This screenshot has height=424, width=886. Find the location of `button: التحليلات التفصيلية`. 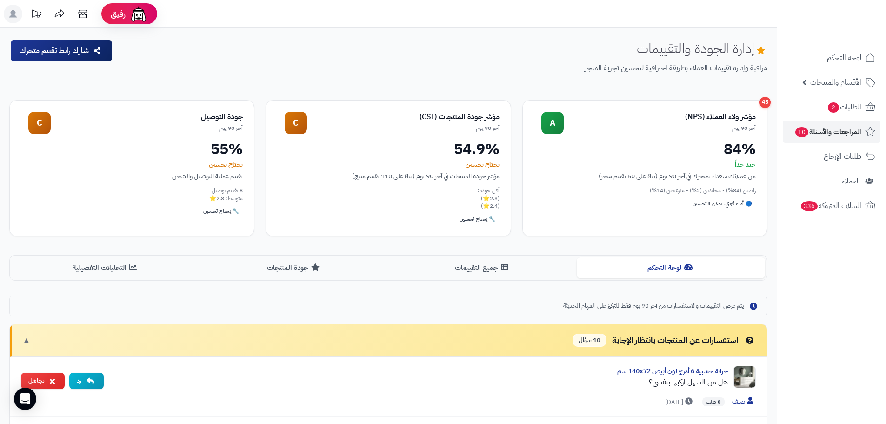

button: التحليلات التفصيلية is located at coordinates (106, 268).